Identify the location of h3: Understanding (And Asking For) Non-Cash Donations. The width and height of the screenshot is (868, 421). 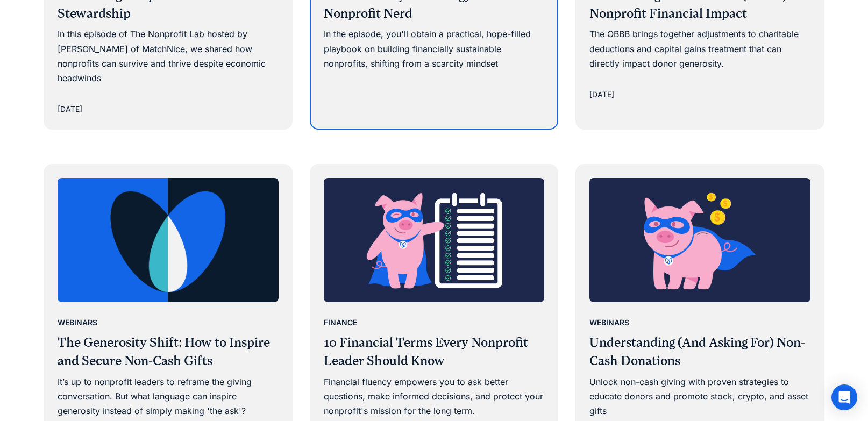
(700, 351).